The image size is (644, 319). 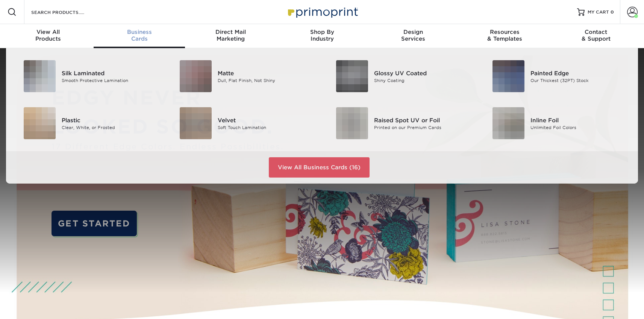 What do you see at coordinates (580, 120) in the screenshot?
I see `div: Inline Foil` at bounding box center [580, 120].